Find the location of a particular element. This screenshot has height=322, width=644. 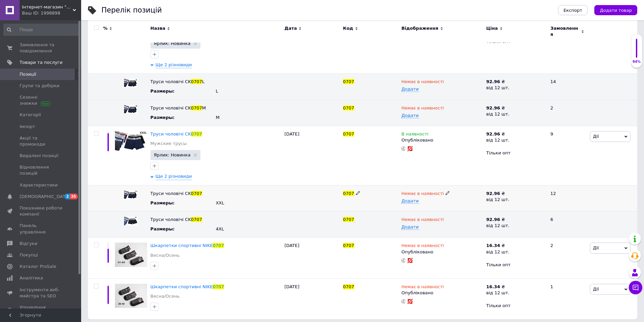

div: 14 is located at coordinates (567, 87).